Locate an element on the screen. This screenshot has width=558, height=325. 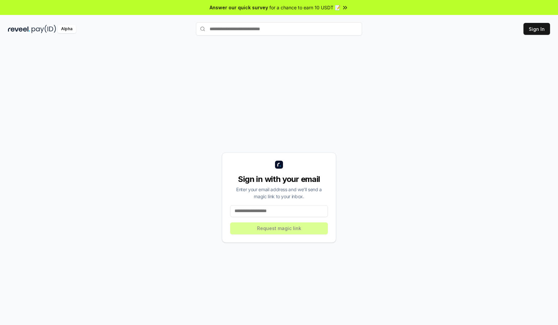
img: reveel_dark is located at coordinates (19, 29).